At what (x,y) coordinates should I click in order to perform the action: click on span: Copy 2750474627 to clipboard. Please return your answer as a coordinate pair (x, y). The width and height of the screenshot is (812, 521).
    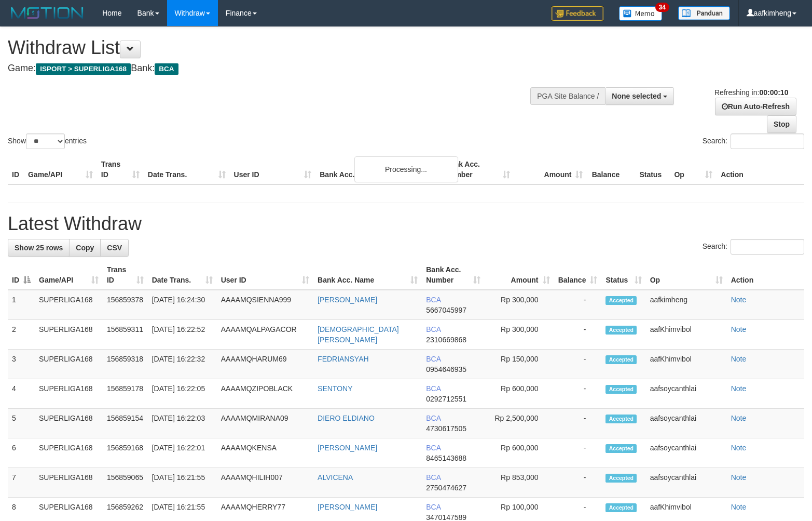
    Looking at the image, I should click on (446, 488).